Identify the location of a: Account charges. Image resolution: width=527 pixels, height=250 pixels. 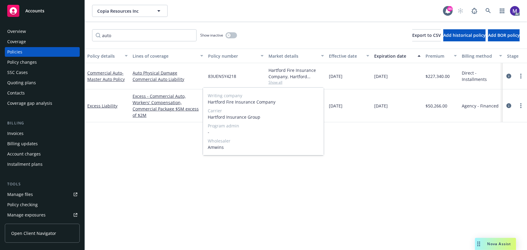
(42, 154).